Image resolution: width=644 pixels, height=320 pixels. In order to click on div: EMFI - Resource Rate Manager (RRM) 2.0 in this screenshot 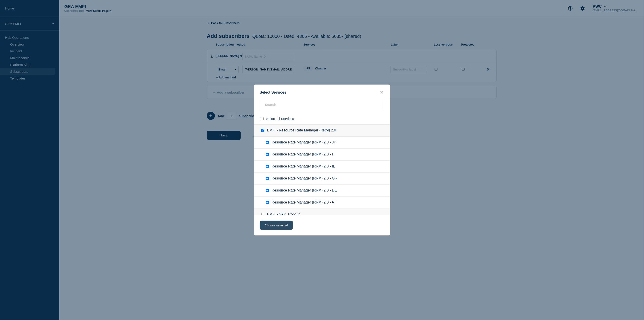, I will do `click(322, 130)`.